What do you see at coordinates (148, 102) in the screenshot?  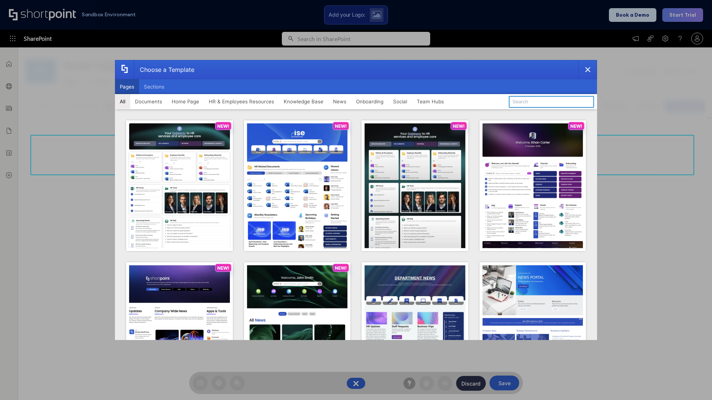 I see `button: Documents` at bounding box center [148, 102].